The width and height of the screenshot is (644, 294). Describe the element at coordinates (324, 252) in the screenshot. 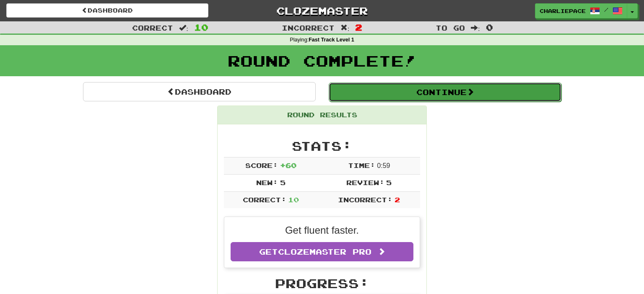

I see `span: Clozemaster Pro` at that location.